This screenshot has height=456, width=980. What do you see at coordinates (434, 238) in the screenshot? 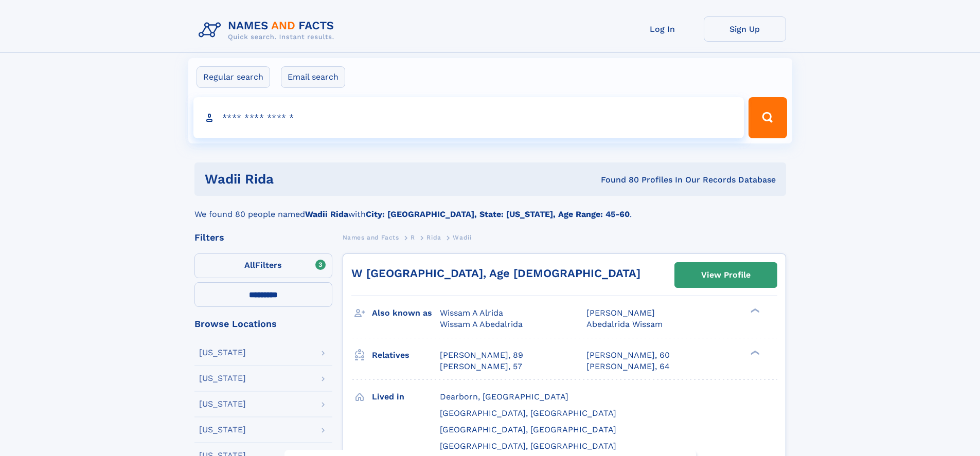
I see `span: Rida` at bounding box center [434, 238].